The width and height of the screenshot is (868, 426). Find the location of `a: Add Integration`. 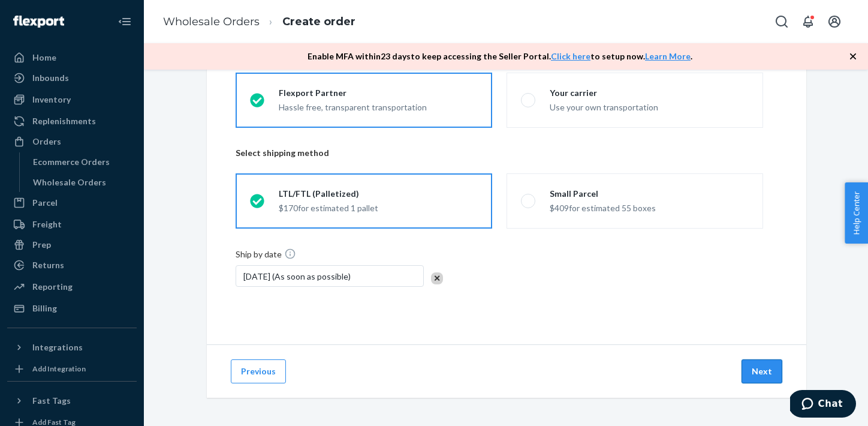

a: Add Integration is located at coordinates (72, 369).